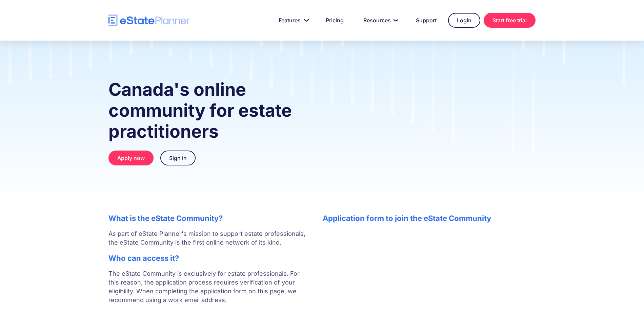  What do you see at coordinates (334, 20) in the screenshot?
I see `a: Pricing` at bounding box center [334, 20].